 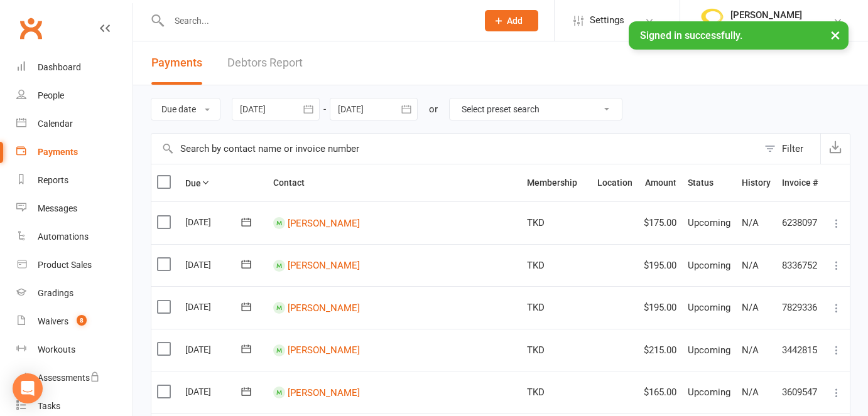 I want to click on a: Clubworx, so click(x=31, y=28).